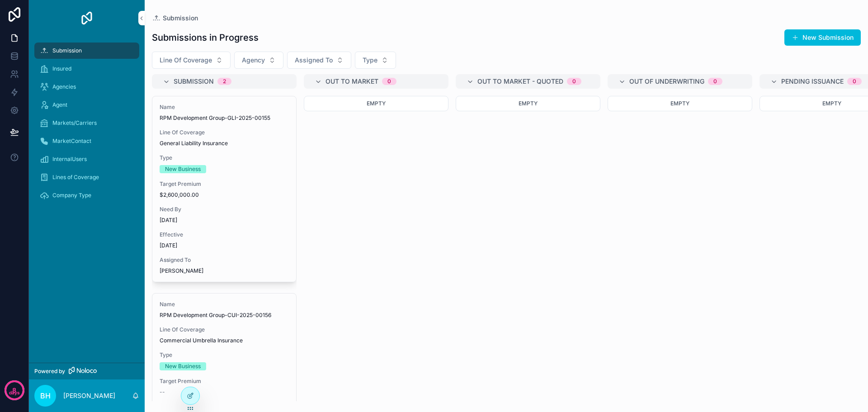 This screenshot has width=868, height=412. What do you see at coordinates (64, 87) in the screenshot?
I see `span: Agencies` at bounding box center [64, 87].